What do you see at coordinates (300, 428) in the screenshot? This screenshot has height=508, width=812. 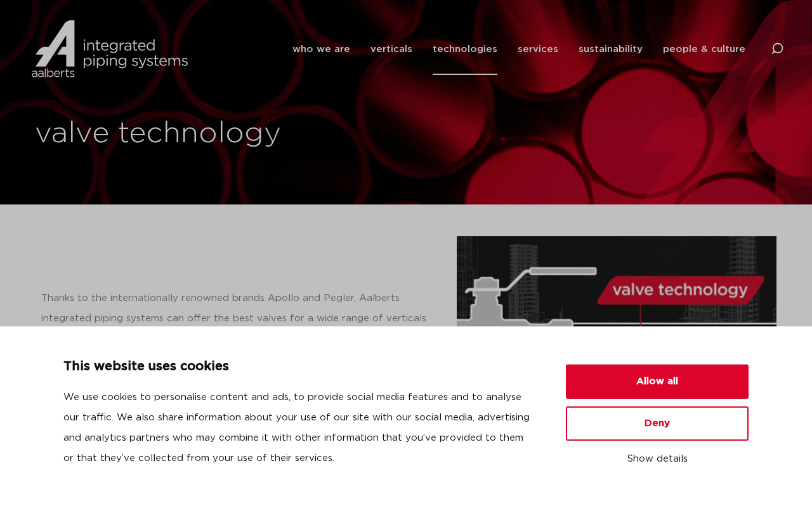 I see `p: We use cookies to personalise content and ads, to provide social media features and to analyse ou...` at bounding box center [300, 428].